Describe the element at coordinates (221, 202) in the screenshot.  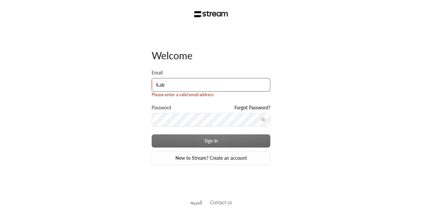
I see `button: Contact us` at that location.